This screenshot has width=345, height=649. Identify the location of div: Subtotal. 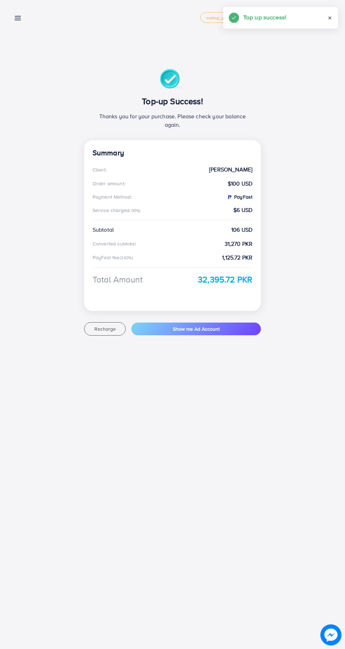
(103, 229).